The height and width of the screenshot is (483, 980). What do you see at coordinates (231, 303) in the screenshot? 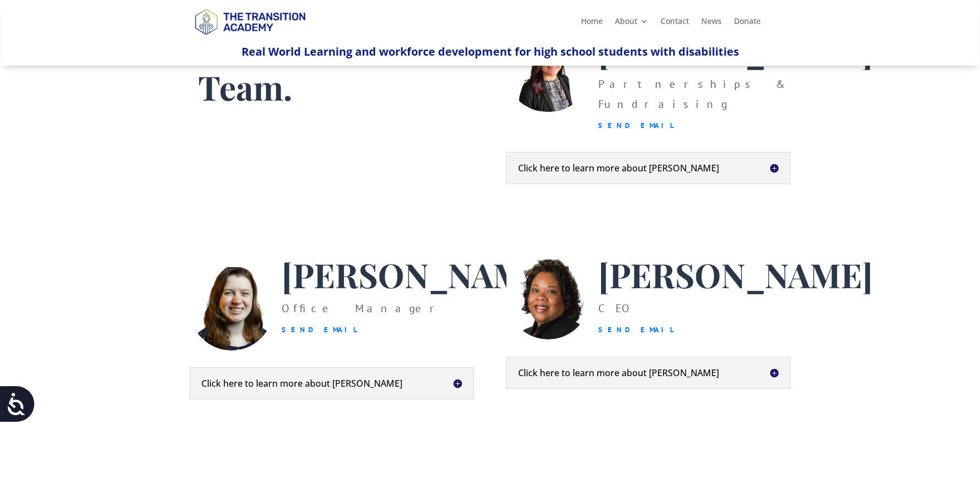
I see `img: Heather Jackson` at bounding box center [231, 303].